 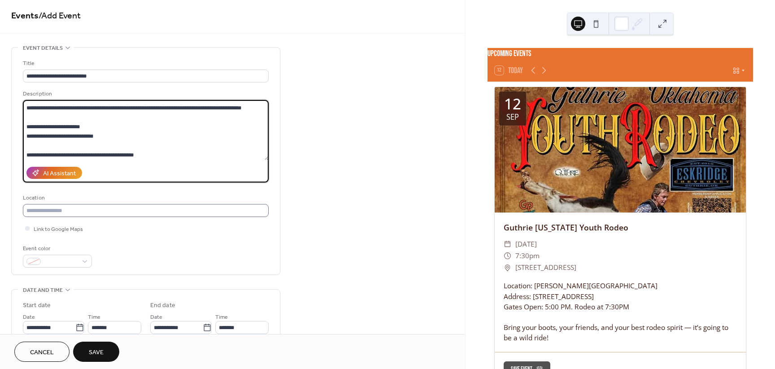 I want to click on span: / Add Event, so click(x=60, y=16).